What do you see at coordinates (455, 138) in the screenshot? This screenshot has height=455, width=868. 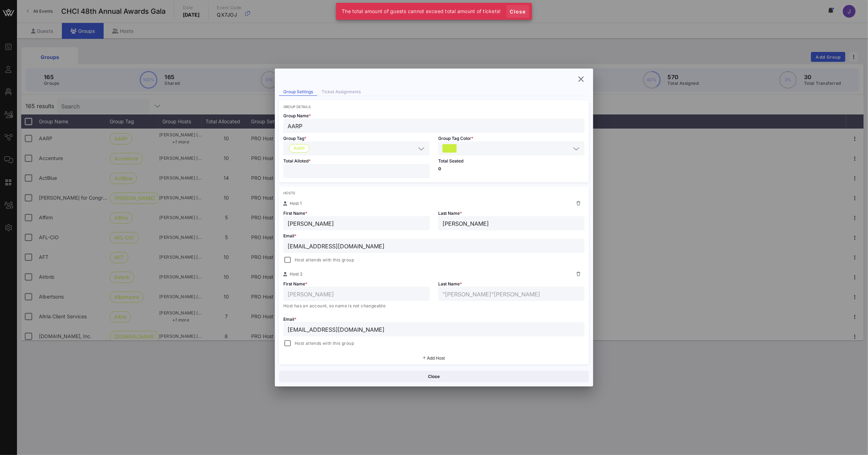 I see `span: Group Tag Color` at bounding box center [455, 138].